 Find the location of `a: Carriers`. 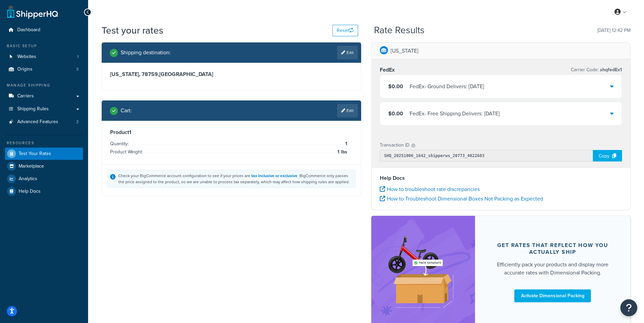

a: Carriers is located at coordinates (44, 96).